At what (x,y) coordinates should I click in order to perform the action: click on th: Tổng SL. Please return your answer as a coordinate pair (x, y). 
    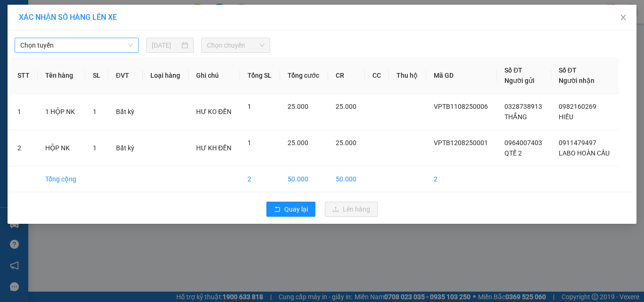
    Looking at the image, I should click on (260, 76).